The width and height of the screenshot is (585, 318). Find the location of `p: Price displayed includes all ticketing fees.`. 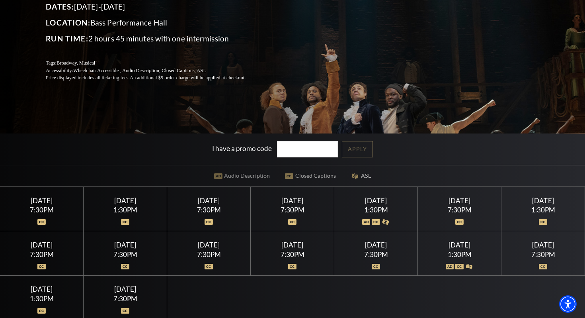

p: Price displayed includes all ticketing fees. is located at coordinates (155, 78).